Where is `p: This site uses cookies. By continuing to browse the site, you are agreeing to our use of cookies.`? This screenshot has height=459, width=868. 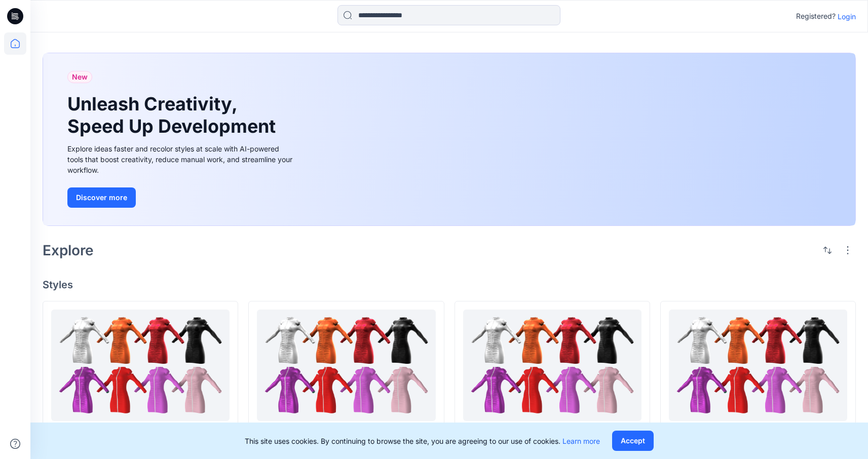
p: This site uses cookies. By continuing to browse the site, you are agreeing to our use of cookies. is located at coordinates (422, 441).